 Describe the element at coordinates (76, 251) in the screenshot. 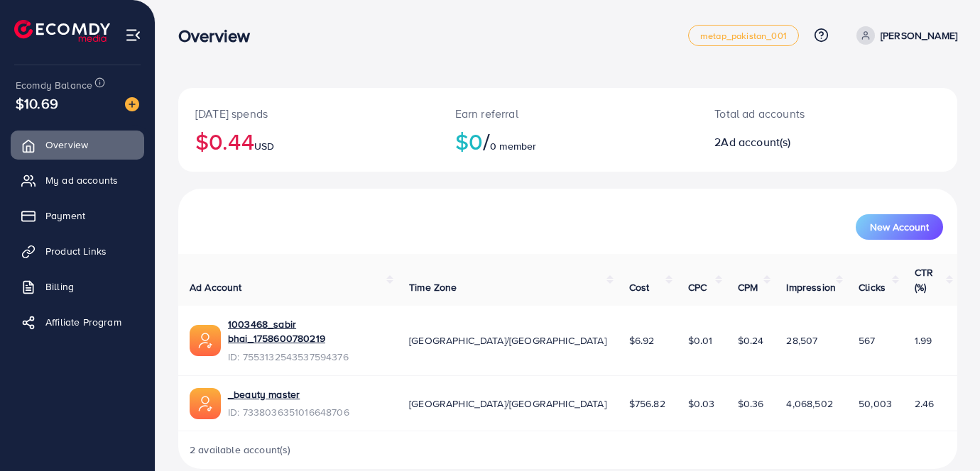

I see `span: Product Links` at that location.